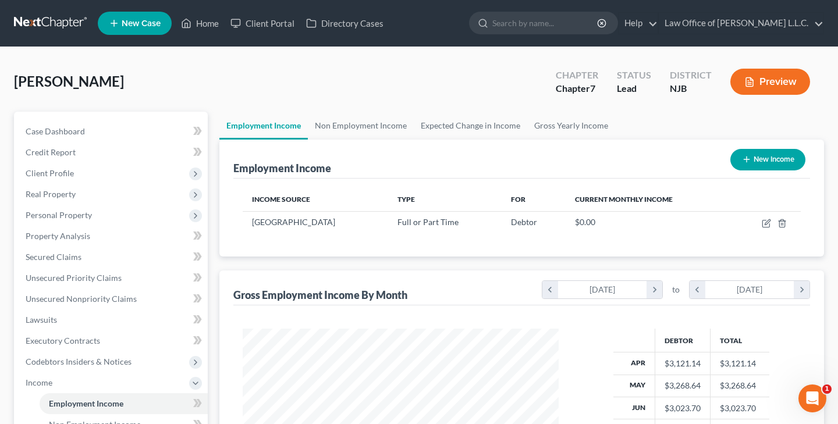 This screenshot has height=424, width=838. What do you see at coordinates (281, 199) in the screenshot?
I see `span: Income Source` at bounding box center [281, 199].